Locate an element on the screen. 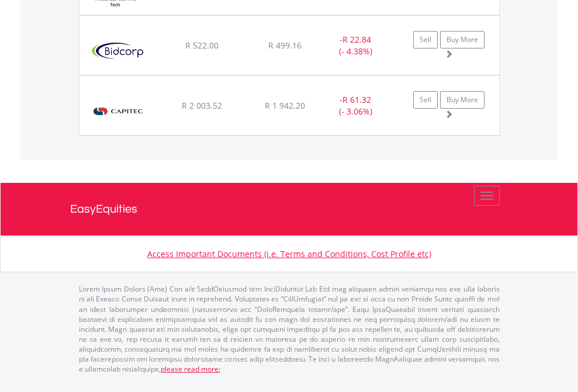  img: EQU.ZA.BID.png is located at coordinates (118, 51).